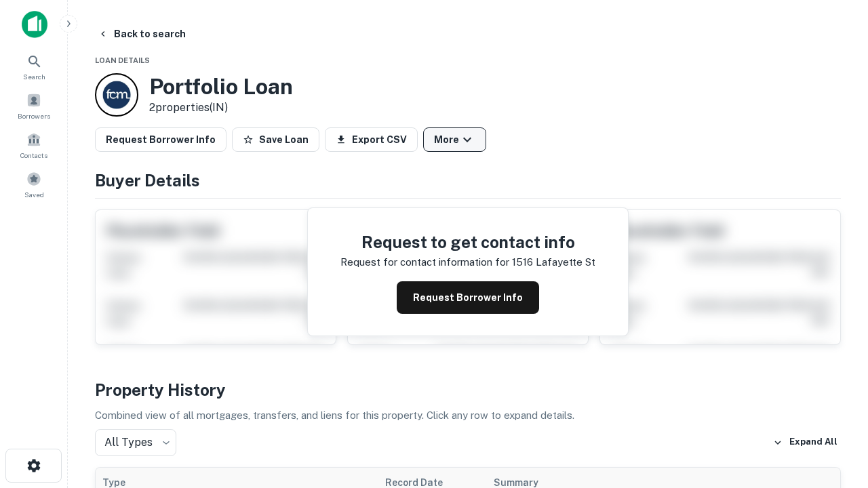 The width and height of the screenshot is (868, 488). I want to click on p: Combined view of all mortgages, transfers, and liens for this property. Click any row to expand d..., so click(468, 415).